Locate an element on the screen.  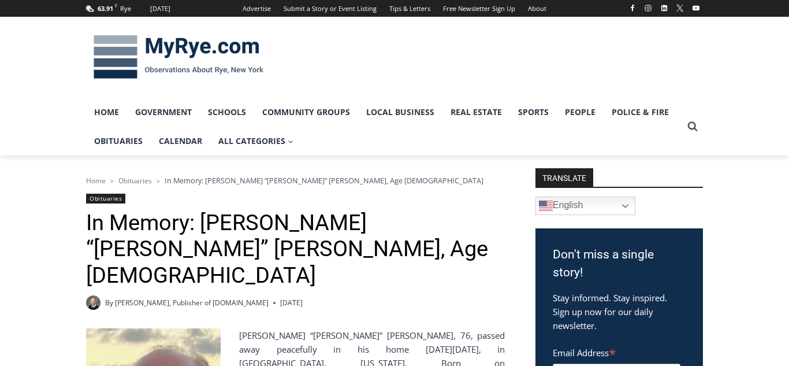
strong: TRANSLATE is located at coordinates (564, 177).